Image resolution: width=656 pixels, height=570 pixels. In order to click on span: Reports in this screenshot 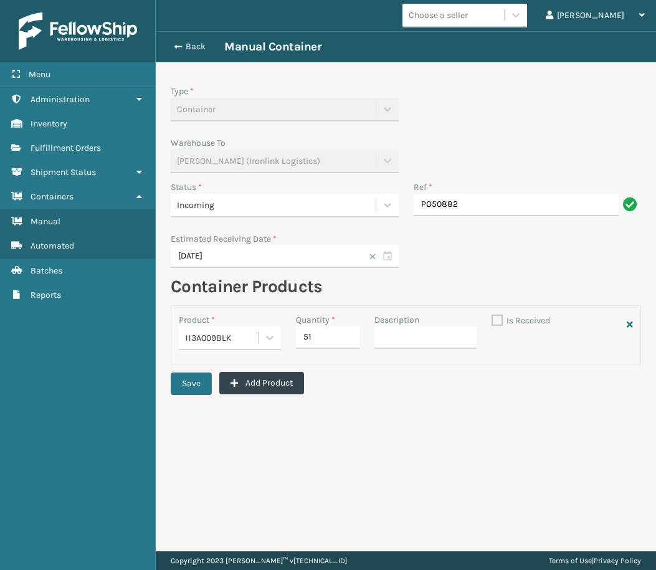, I will do `click(45, 294)`.